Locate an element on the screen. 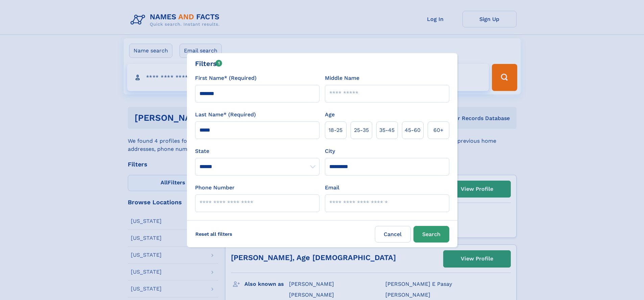 Image resolution: width=644 pixels, height=300 pixels. label: Reset all filters is located at coordinates (214, 234).